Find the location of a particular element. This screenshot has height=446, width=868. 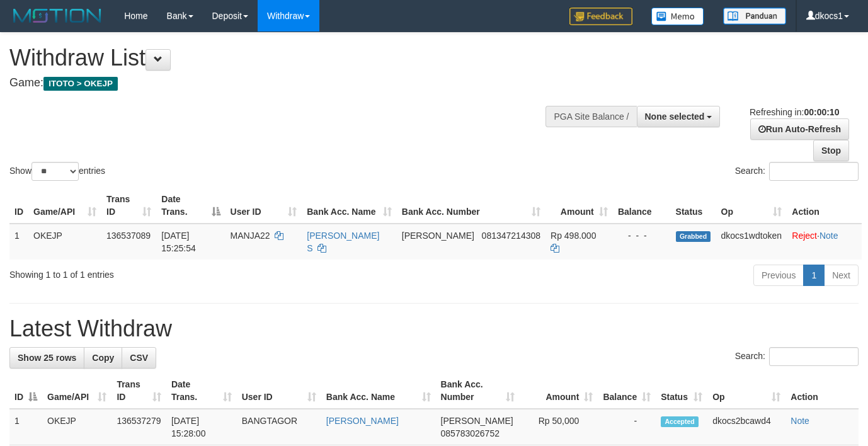

td: 136537279 is located at coordinates (138, 427).